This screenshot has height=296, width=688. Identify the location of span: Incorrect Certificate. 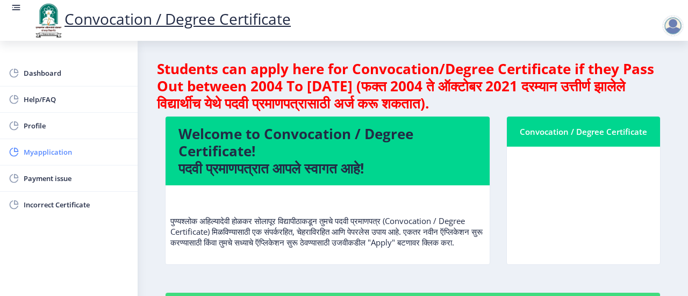
(76, 205).